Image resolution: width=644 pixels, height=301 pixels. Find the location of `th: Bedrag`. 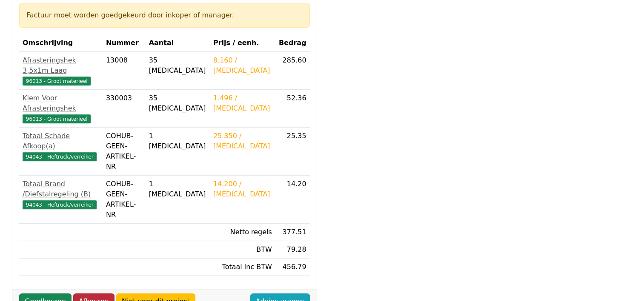

th: Bedrag is located at coordinates (292, 43).